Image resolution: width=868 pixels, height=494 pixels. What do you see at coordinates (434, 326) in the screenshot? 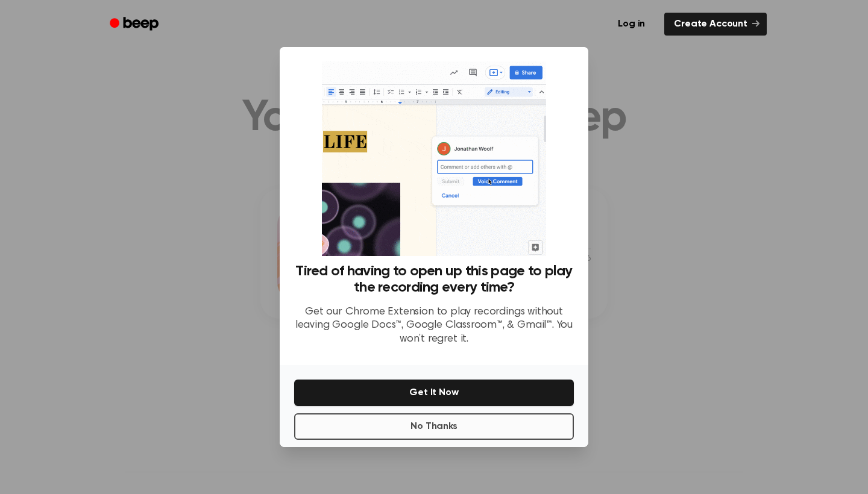
I see `p: Get our Chrome Extension to play recordings without leaving Google Docs™, Google Classroom™, & Gm...` at bounding box center [434, 326].